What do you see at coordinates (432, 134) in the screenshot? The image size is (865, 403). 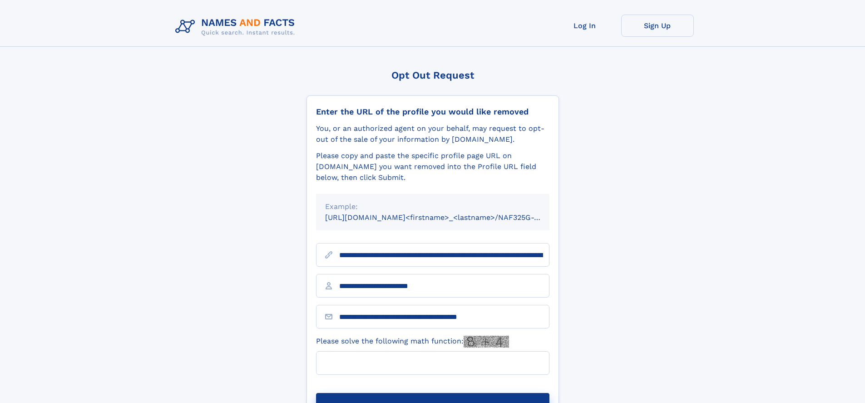 I see `div: You, or an authorized agent on your behalf, may request to opt-out of the sale of your informatio...` at bounding box center [432, 134].